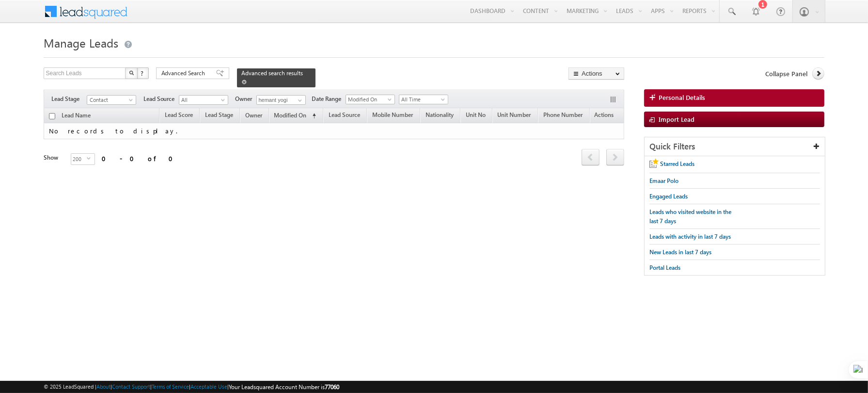  Describe the element at coordinates (76, 116) in the screenshot. I see `a: Lead Name` at that location.